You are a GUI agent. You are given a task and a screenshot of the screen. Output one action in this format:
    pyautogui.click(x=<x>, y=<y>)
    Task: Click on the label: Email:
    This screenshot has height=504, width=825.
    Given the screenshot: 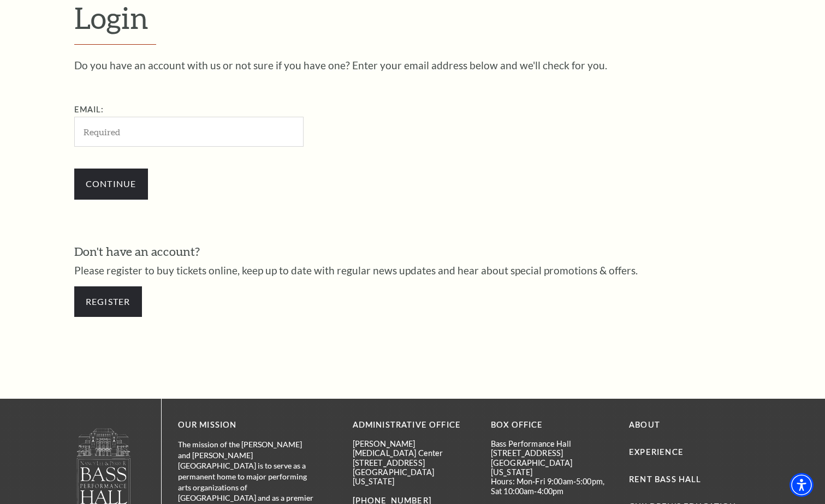 What is the action you would take?
    pyautogui.click(x=89, y=109)
    